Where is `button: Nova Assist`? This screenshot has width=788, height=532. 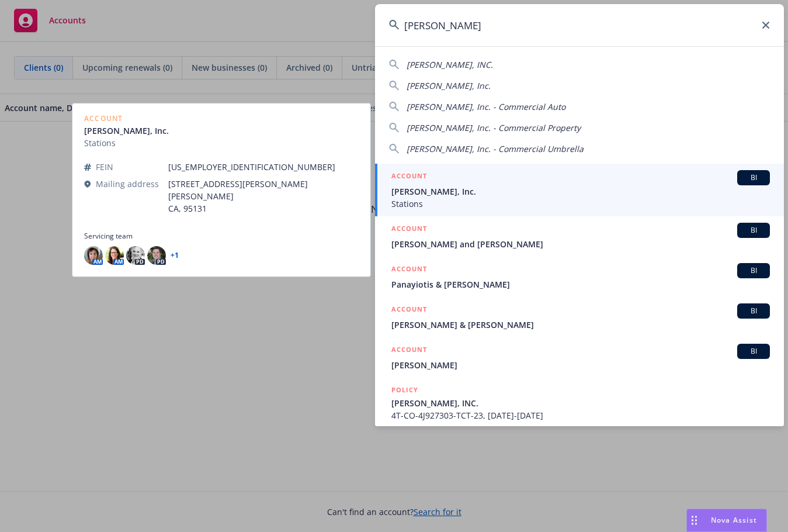
button: Nova Assist is located at coordinates (727, 520).